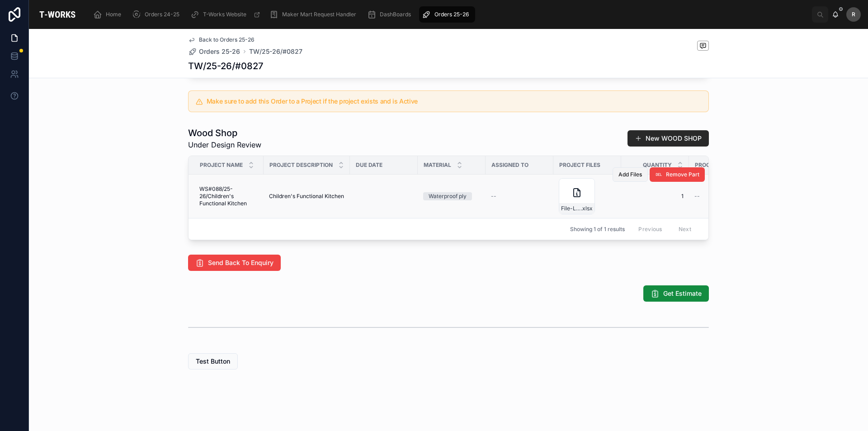 The image size is (868, 431). What do you see at coordinates (157, 14) in the screenshot?
I see `a: Orders 24-25` at bounding box center [157, 14].